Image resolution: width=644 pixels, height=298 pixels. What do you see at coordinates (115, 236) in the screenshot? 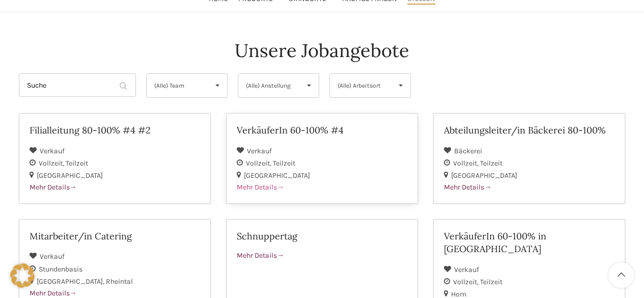
I see `h2: Mitarbeiter/in Catering` at bounding box center [115, 236].